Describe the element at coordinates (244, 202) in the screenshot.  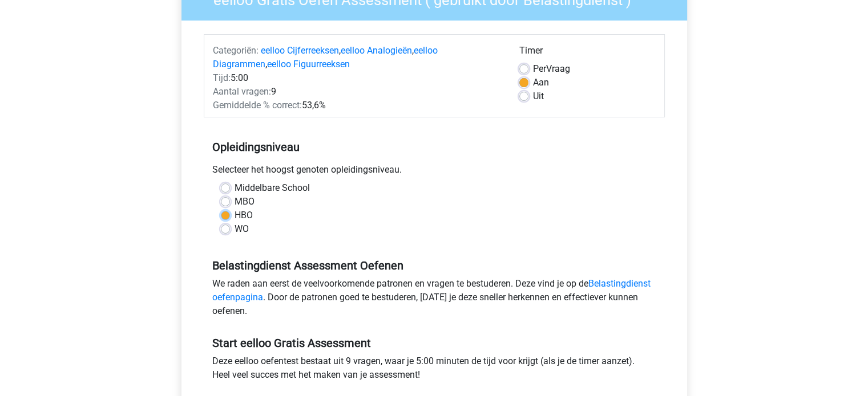
I see `label: MBO` at that location.